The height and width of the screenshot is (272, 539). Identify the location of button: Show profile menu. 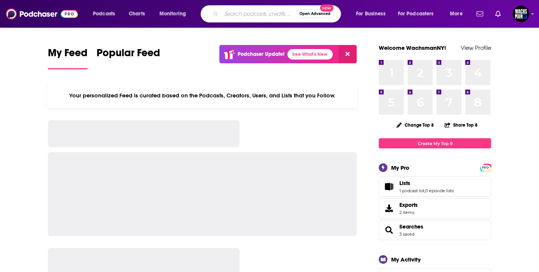
(521, 14).